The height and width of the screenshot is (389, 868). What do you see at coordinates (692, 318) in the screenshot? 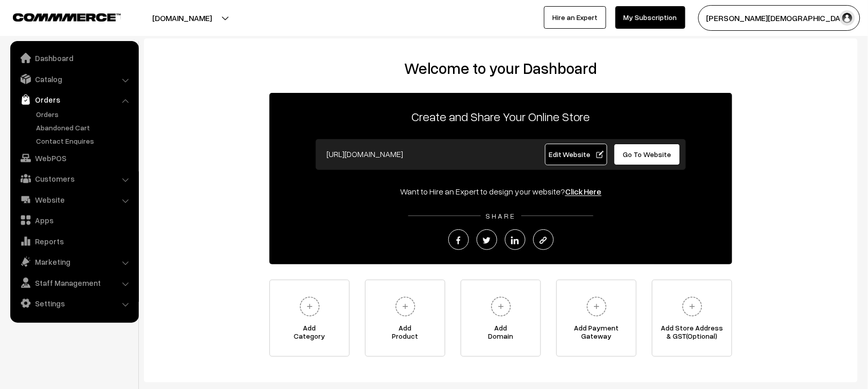
I see `a: Add Store Address& GST(Optional)` at bounding box center [692, 318].